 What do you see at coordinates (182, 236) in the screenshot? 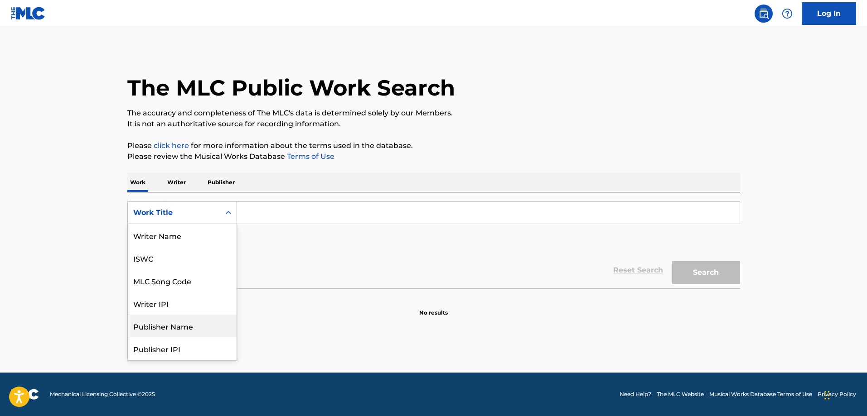
I see `div: Writer Name` at bounding box center [182, 236].